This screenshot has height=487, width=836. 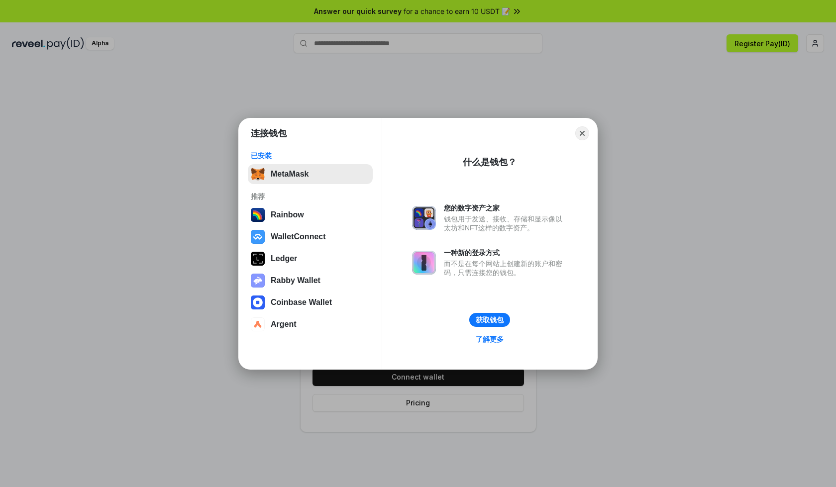 What do you see at coordinates (310, 259) in the screenshot?
I see `button: Ledger` at bounding box center [310, 259].